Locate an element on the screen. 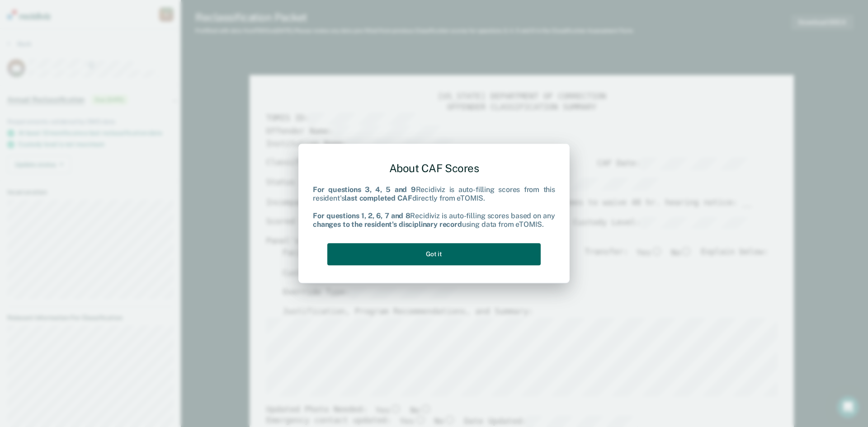  div: Recidiviz is auto-filling scores from this resident's directly from eTOMIS. Recidiviz is auto-fil... is located at coordinates (434, 208).